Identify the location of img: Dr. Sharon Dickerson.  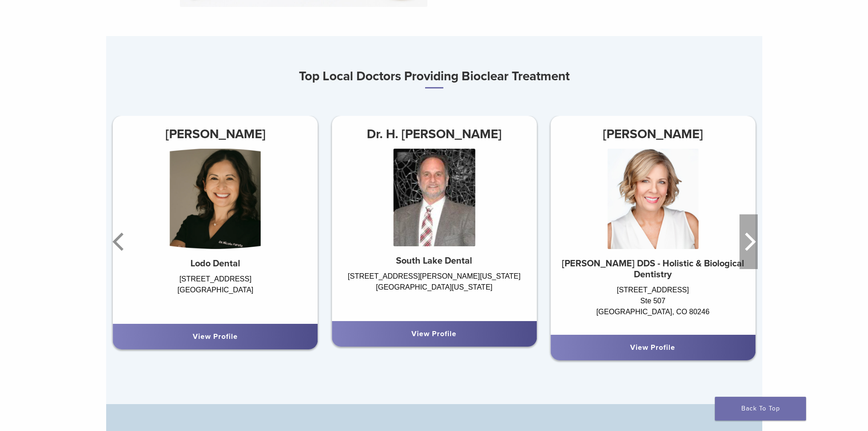
(654, 199).